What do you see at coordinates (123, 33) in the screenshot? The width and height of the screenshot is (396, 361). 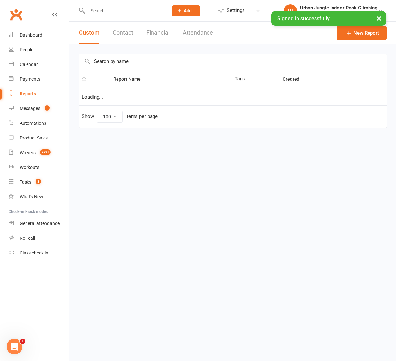 I see `button: Contact` at bounding box center [123, 33].